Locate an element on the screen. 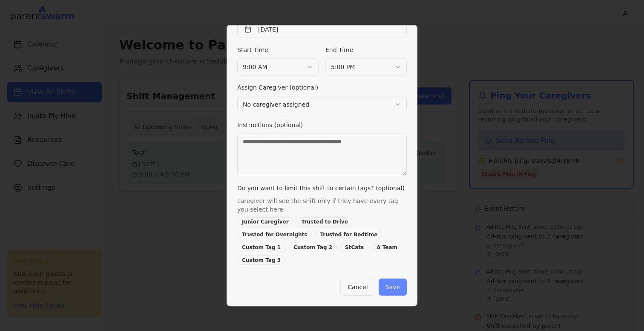 The width and height of the screenshot is (644, 331). label: Do you want to limit this shift to certain tags? (optional) is located at coordinates (320, 188).